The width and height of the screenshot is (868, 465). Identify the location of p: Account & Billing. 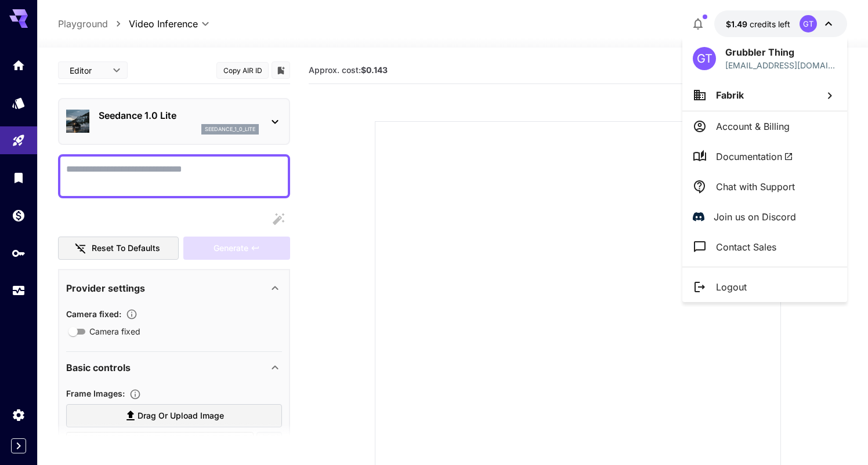
(753, 126).